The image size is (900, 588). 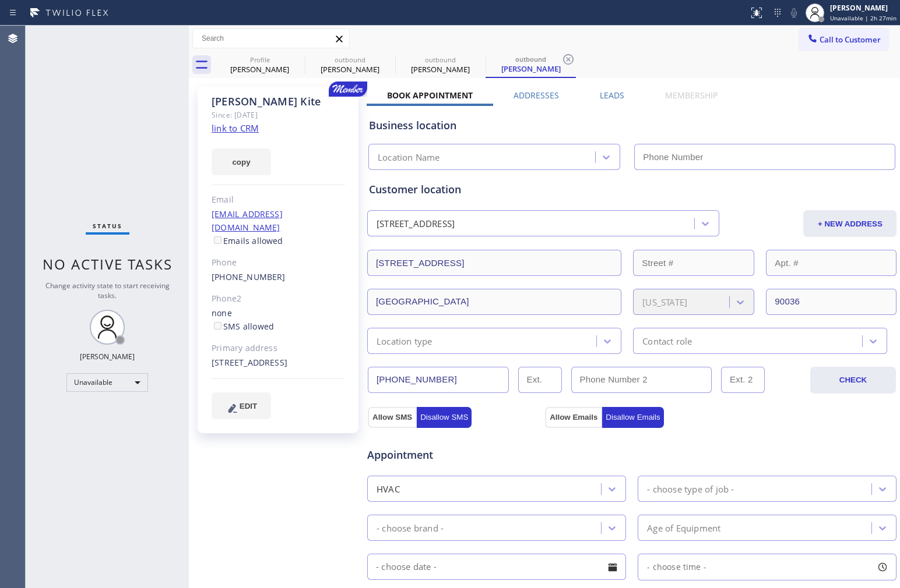 What do you see at coordinates (849, 223) in the screenshot?
I see `button: + NEW ADDRESS` at bounding box center [849, 223].